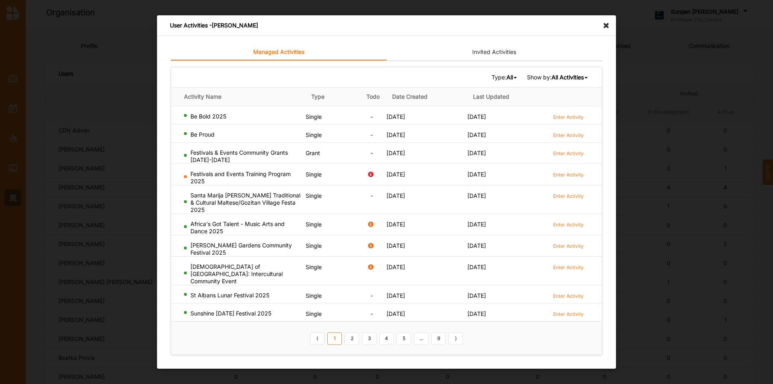 This screenshot has width=773, height=384. What do you see at coordinates (243, 177) in the screenshot?
I see `div: Festivals and Events Training Program 2025` at bounding box center [243, 177].